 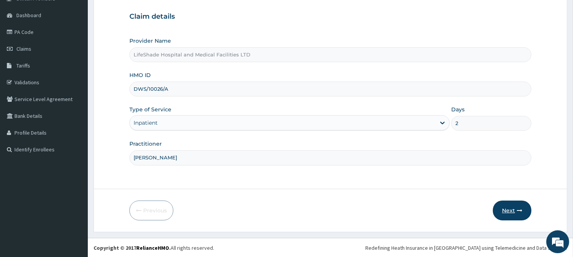 I want to click on h3: Claim details, so click(x=330, y=17).